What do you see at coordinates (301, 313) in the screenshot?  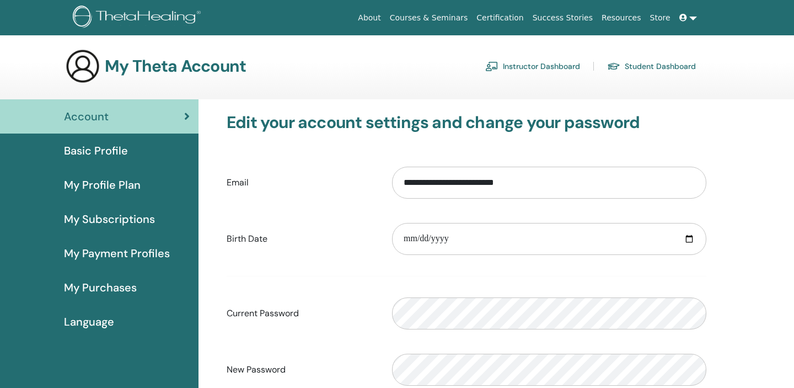 I see `label: Current Password` at bounding box center [301, 313].